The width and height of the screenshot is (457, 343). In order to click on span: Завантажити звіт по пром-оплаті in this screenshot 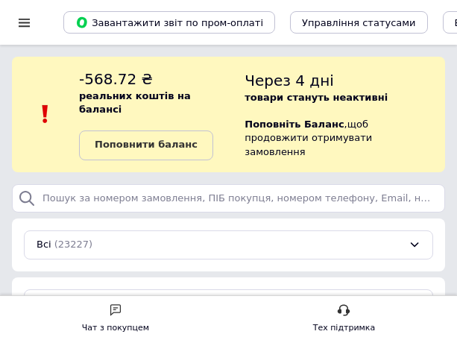, I will do `click(169, 22)`.